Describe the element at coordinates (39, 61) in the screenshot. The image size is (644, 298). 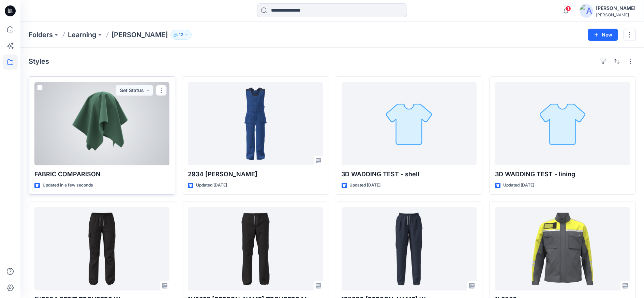
I see `h4: Styles` at that location.